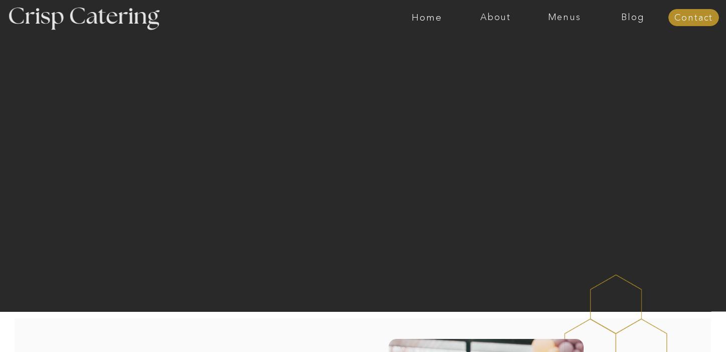  What do you see at coordinates (694, 18) in the screenshot?
I see `a: Contact` at bounding box center [694, 18].